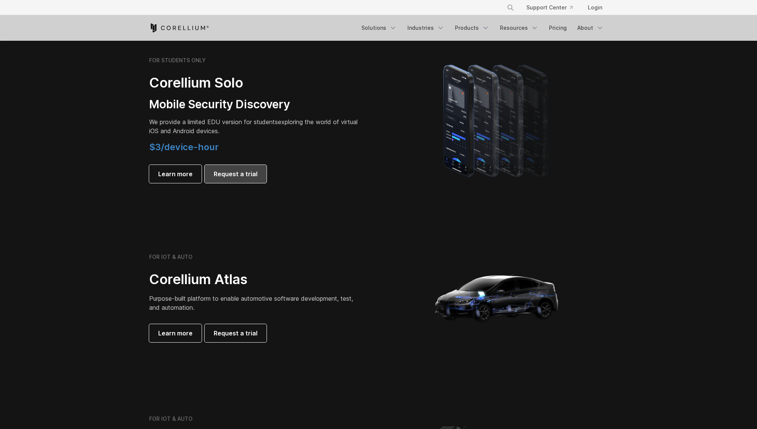  I want to click on a: Support Center, so click(550, 8).